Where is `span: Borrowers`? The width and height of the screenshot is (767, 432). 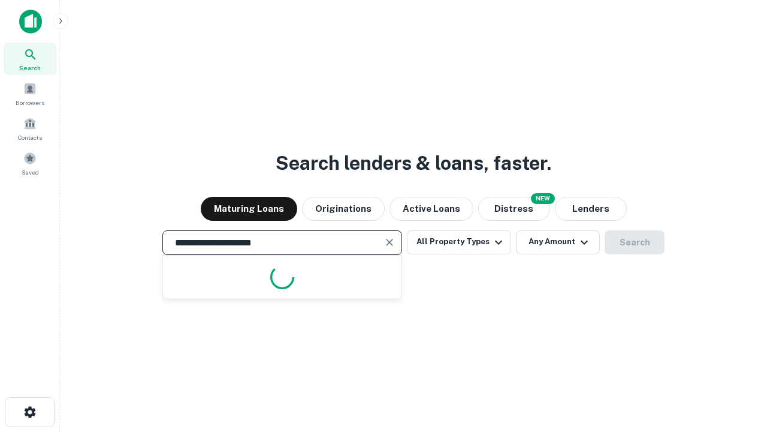
span: Borrowers is located at coordinates (30, 103).